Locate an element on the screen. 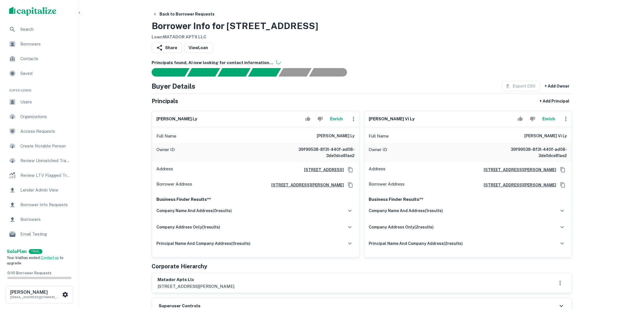 The width and height of the screenshot is (644, 309). a: Contact us is located at coordinates (49, 258).